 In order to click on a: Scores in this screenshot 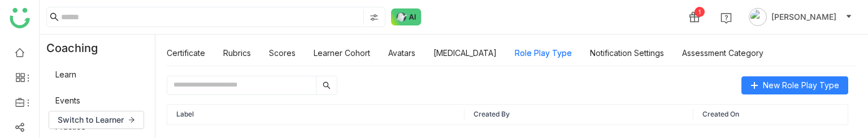, I will do `click(282, 53)`.